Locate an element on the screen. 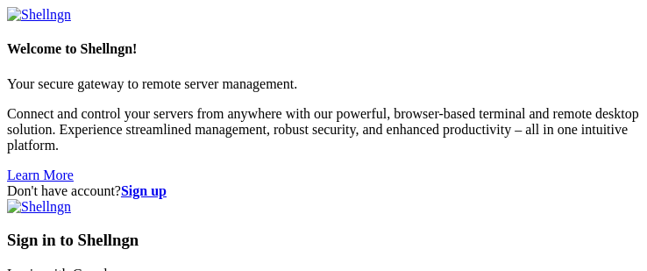 Image resolution: width=647 pixels, height=271 pixels. h3: Sign in to Shellngn is located at coordinates (323, 240).